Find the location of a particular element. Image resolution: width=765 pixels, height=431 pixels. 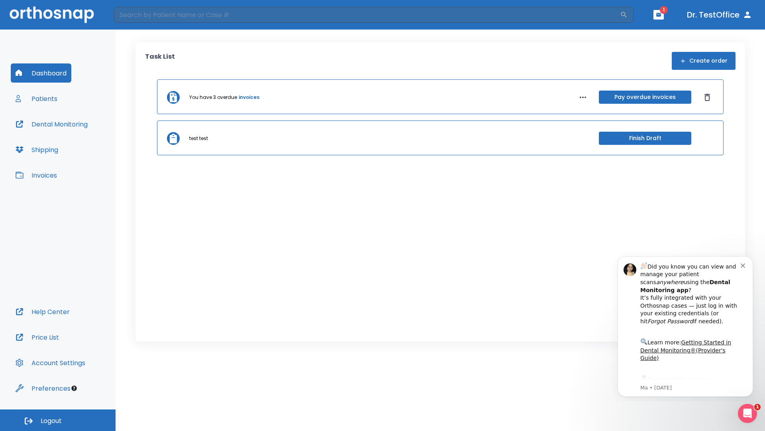

a: Getting Started in Dental Monitoring is located at coordinates (80, 97).